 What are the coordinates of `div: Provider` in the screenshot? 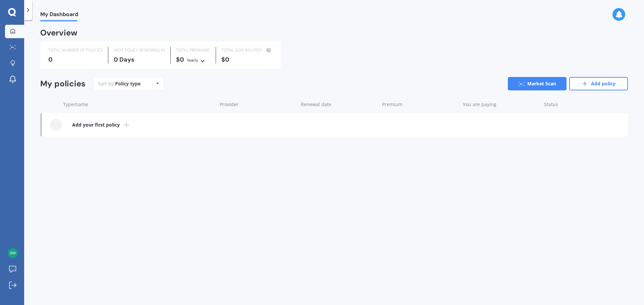 It's located at (257, 104).